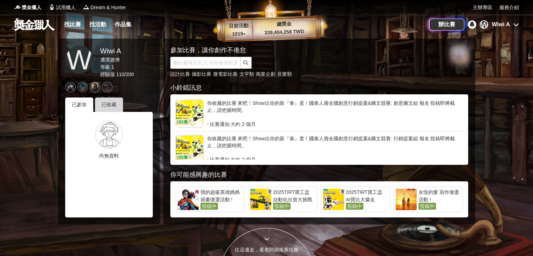 This screenshot has height=256, width=533. Describe the element at coordinates (284, 32) in the screenshot. I see `p: 339,404,258 TWD` at that location.